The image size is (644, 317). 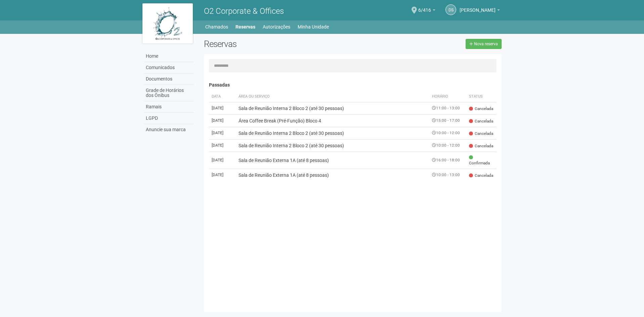 What do you see at coordinates (448, 120) in the screenshot?
I see `td: 15:00 - 17:00` at bounding box center [448, 120].